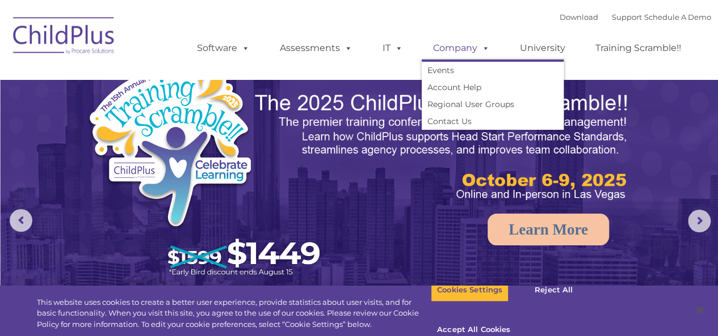 This screenshot has height=336, width=718. I want to click on a: University, so click(542, 48).